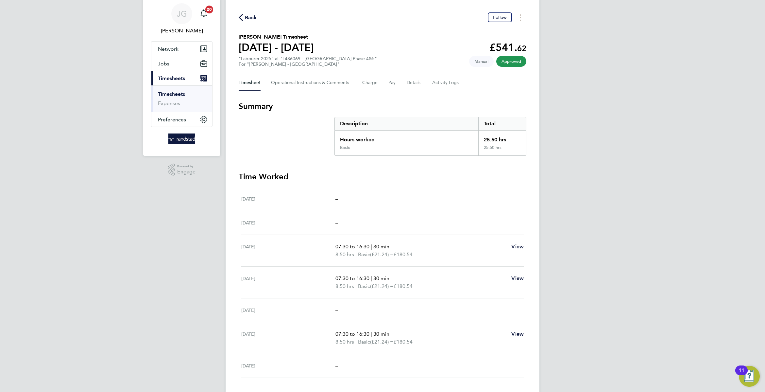 The height and width of the screenshot is (392, 765). What do you see at coordinates (168, 49) in the screenshot?
I see `span: Network` at bounding box center [168, 49].